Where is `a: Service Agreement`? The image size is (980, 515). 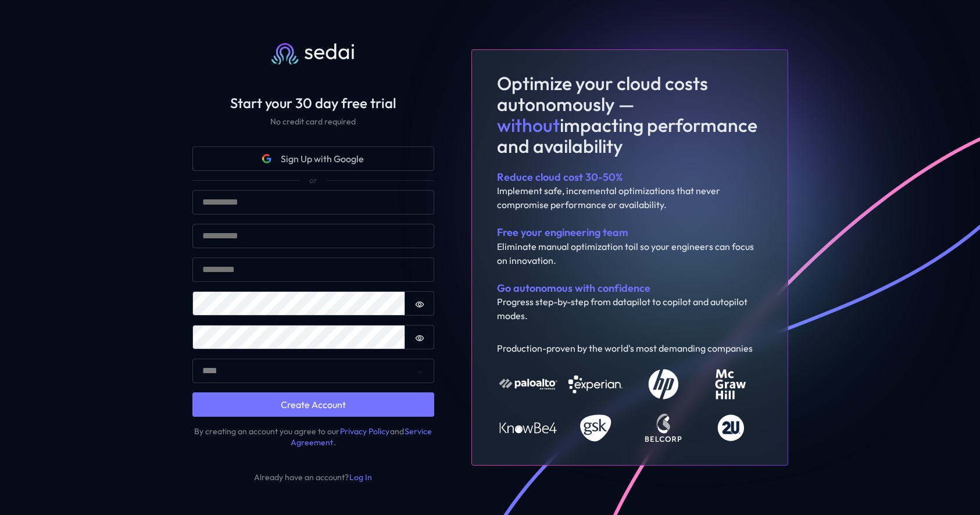 a: Service Agreement is located at coordinates (361, 437).